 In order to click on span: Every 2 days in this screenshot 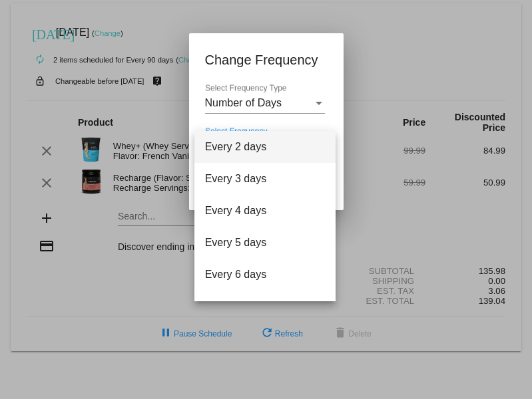, I will do `click(265, 147)`.